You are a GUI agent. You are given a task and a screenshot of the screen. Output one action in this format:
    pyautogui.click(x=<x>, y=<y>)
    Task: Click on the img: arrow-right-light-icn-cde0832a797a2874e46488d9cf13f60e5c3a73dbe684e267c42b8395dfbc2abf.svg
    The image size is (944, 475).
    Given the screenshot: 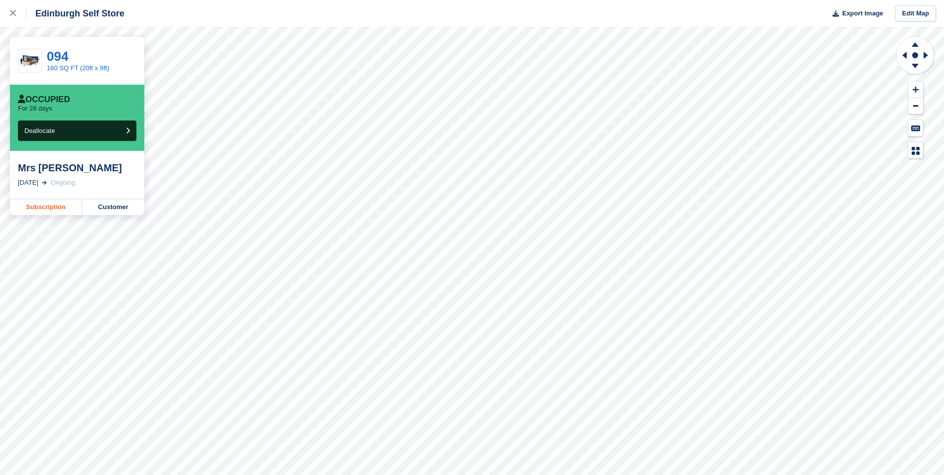 What is the action you would take?
    pyautogui.click(x=44, y=183)
    